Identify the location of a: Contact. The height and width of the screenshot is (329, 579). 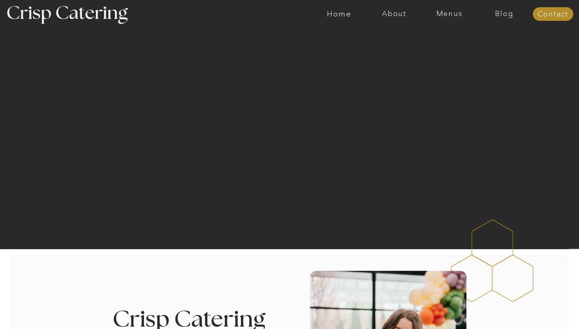
(552, 14).